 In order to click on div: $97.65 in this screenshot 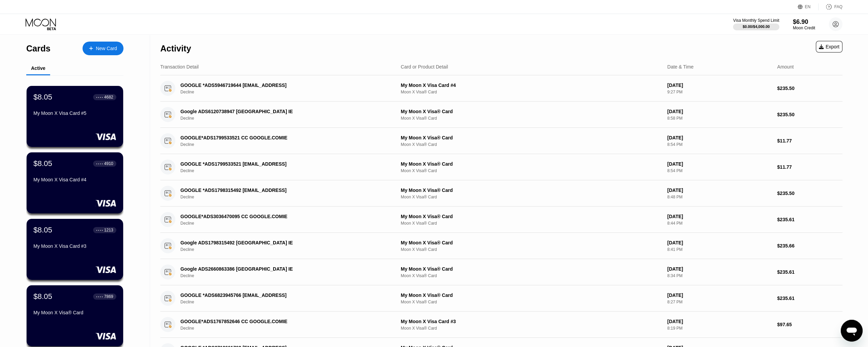, I will do `click(809, 324)`.